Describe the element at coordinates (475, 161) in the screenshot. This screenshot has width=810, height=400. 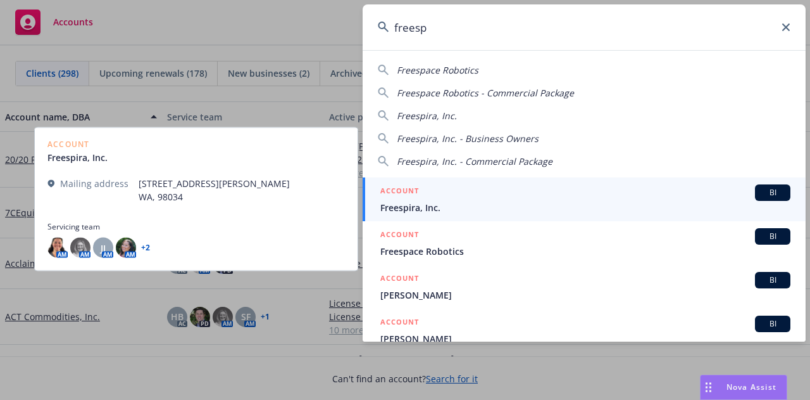
I see `span: Freespira, Inc. - Commercial Package` at that location.